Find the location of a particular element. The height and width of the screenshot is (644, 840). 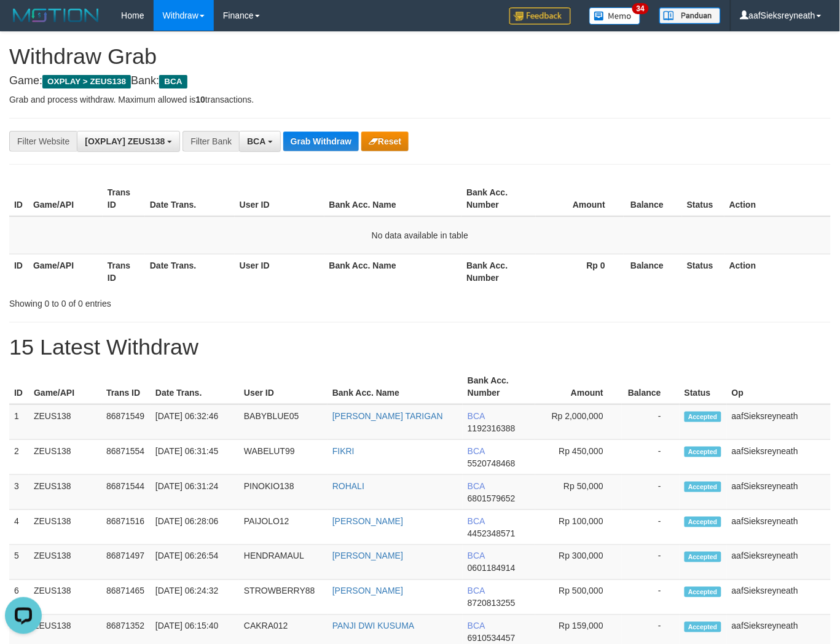

th: Op is located at coordinates (779, 387).